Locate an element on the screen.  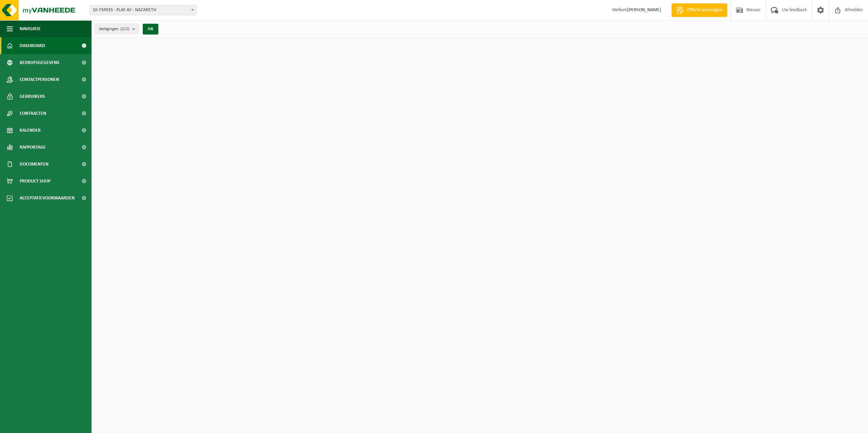
span: Dashboard is located at coordinates (32, 46).